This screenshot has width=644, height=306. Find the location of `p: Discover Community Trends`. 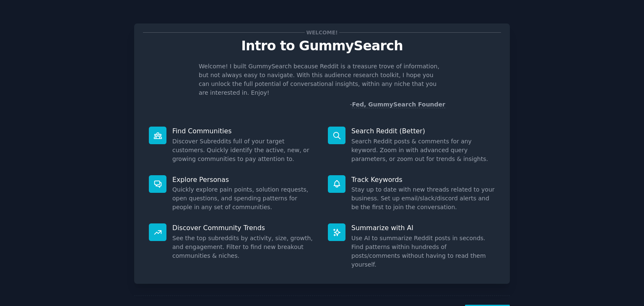

p: Discover Community Trends is located at coordinates (244, 227).